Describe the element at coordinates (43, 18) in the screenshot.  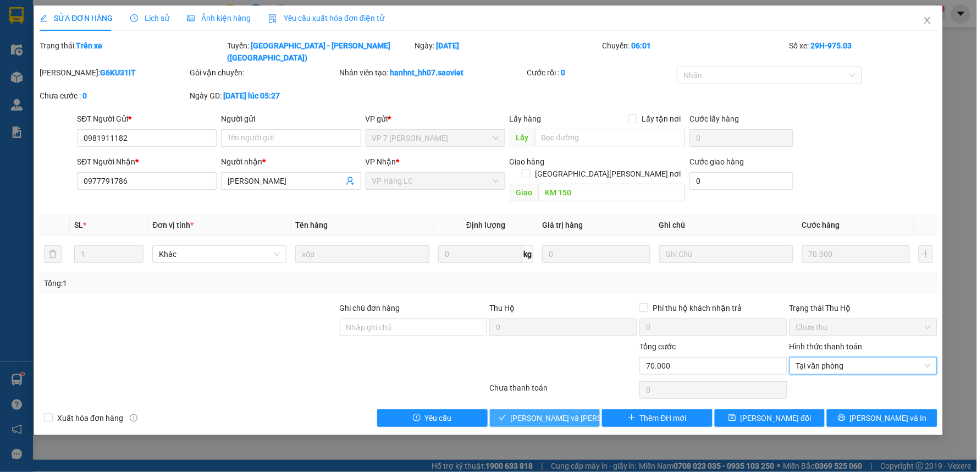
I see `span: edit` at that location.